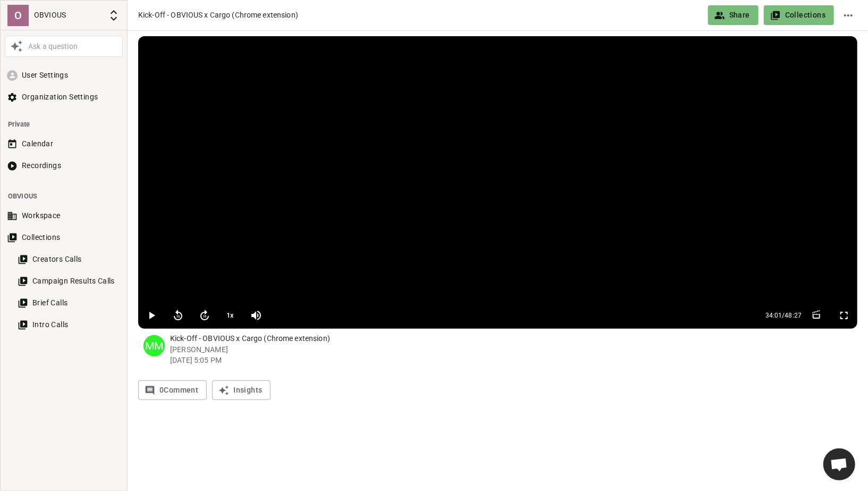  What do you see at coordinates (172, 390) in the screenshot?
I see `button: 0Comment` at bounding box center [172, 390].